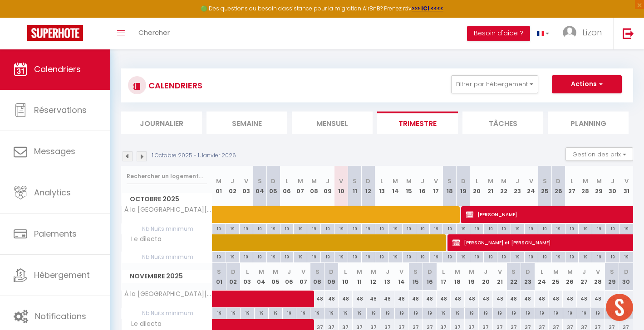 This screenshot has height=330, width=644. I want to click on th: 06, so click(287, 186).